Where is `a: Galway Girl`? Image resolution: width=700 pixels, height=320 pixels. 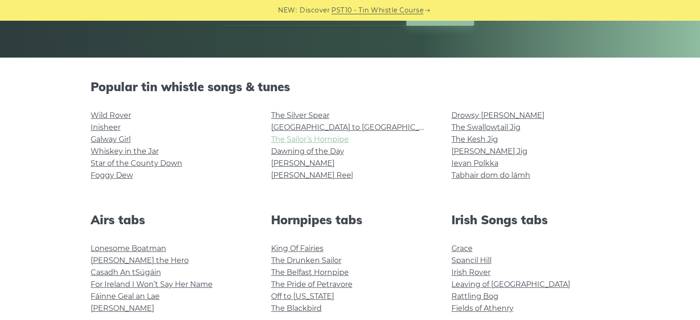
a: Galway Girl is located at coordinates (111, 139).